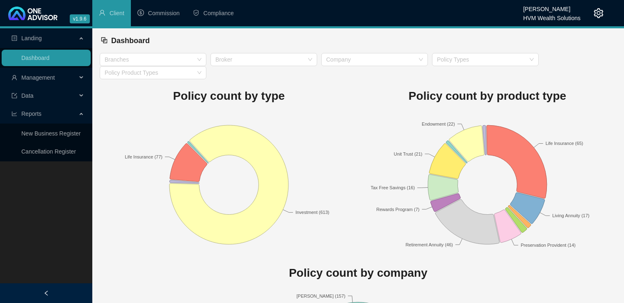  I want to click on text: Life Insurance (65), so click(565, 143).